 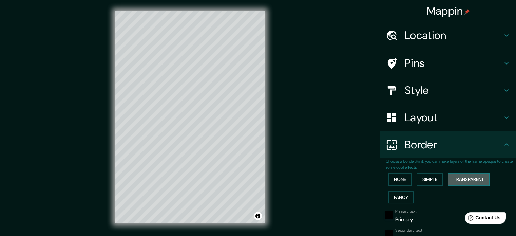 What do you see at coordinates (400, 179) in the screenshot?
I see `button: None` at bounding box center [400, 179].